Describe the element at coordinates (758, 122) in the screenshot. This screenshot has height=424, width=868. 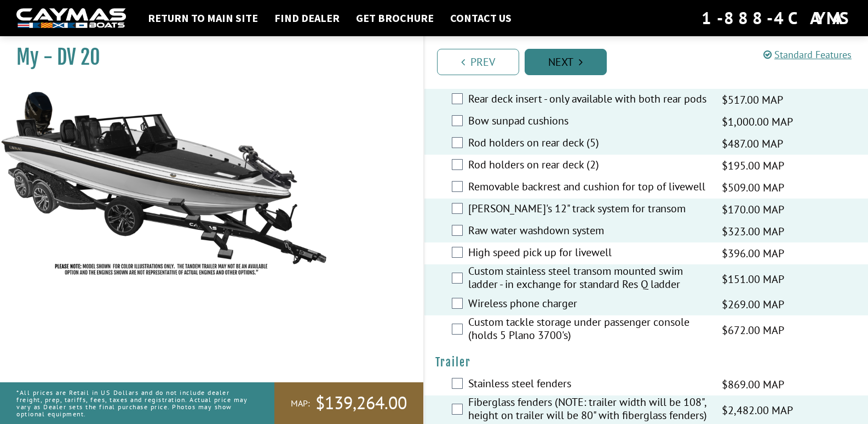
I see `span: $1,000.00 MAP` at that location.